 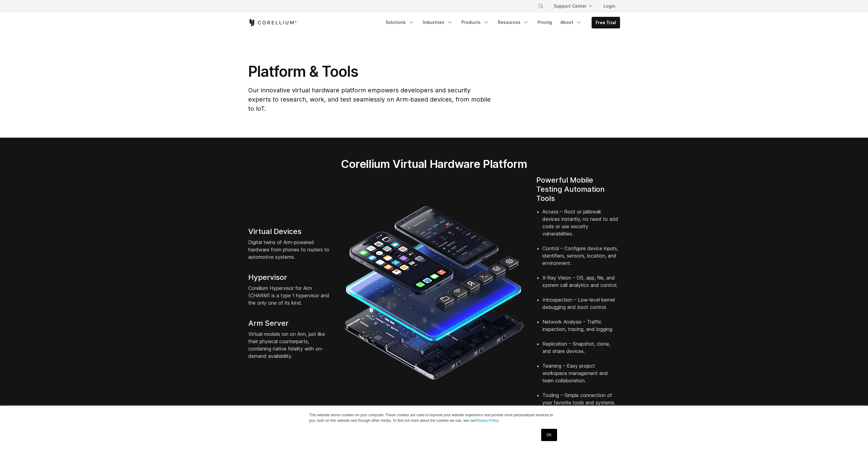 What do you see at coordinates (581, 285) in the screenshot?
I see `li: X-Ray Vision – OS, app, file, and system call analytics and control.` at bounding box center [581, 285].